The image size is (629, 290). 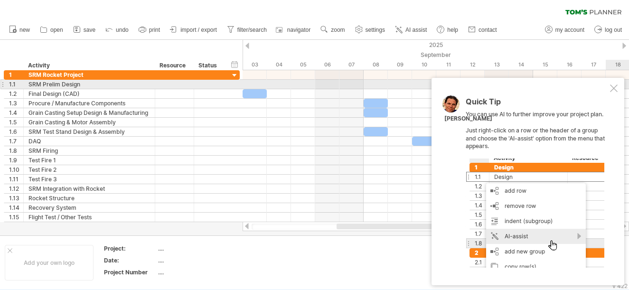 I want to click on a: contact, so click(x=483, y=30).